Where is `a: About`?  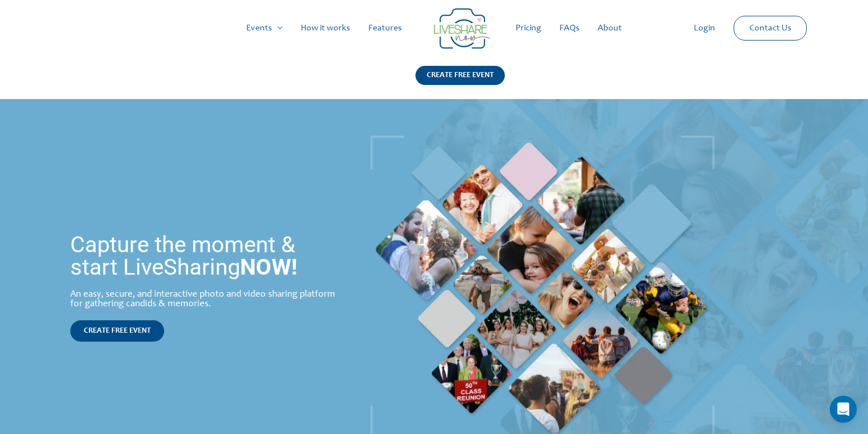 a: About is located at coordinates (610, 28).